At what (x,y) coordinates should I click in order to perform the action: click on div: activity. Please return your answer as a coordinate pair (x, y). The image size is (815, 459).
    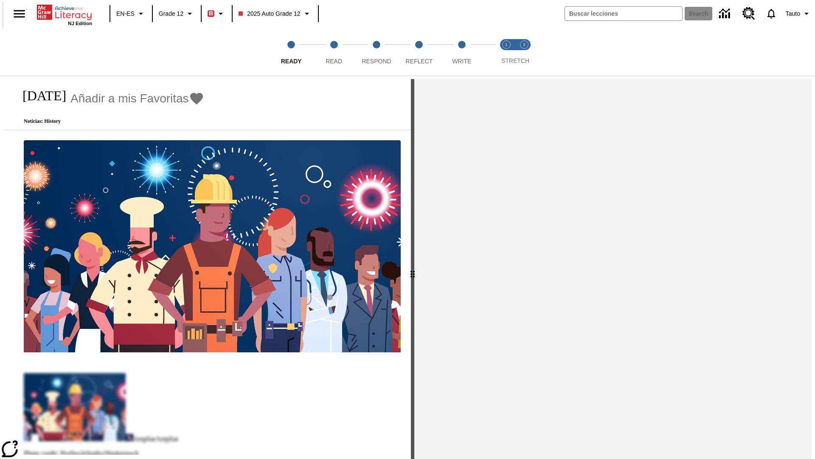
    Looking at the image, I should click on (613, 269).